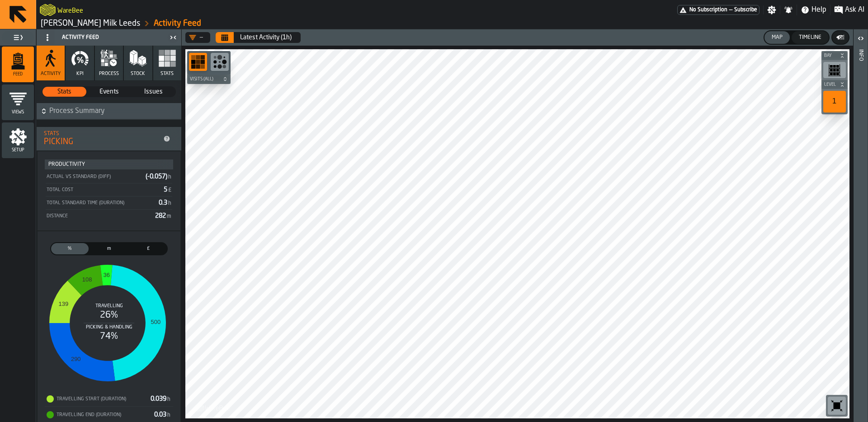  Describe the element at coordinates (789, 10) in the screenshot. I see `label: button-toggle-Notifications` at that location.